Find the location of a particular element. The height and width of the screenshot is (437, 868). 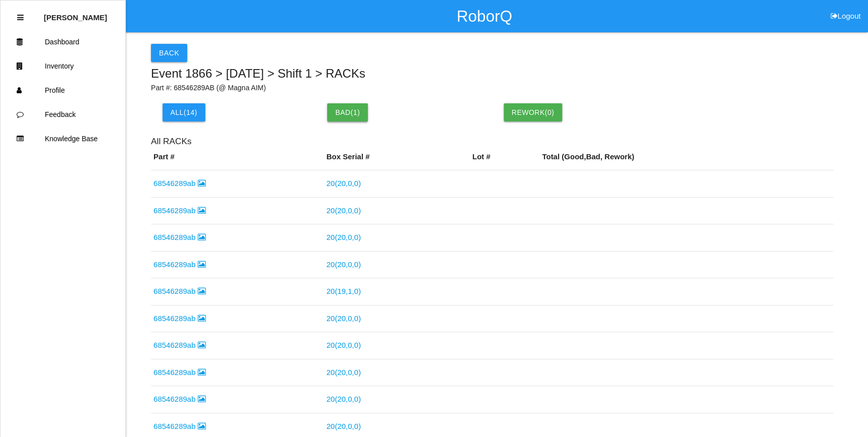

p: Part #: 68546289AB (@ Magna AIM) is located at coordinates (492, 88).